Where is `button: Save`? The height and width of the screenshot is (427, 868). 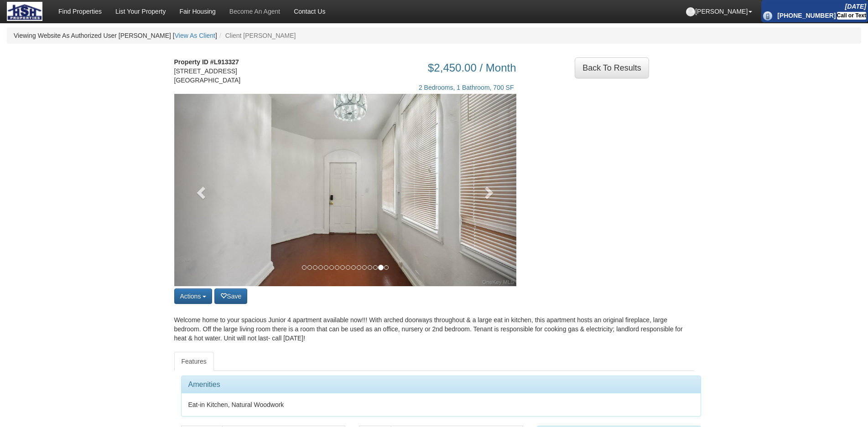 button: Save is located at coordinates (231, 296).